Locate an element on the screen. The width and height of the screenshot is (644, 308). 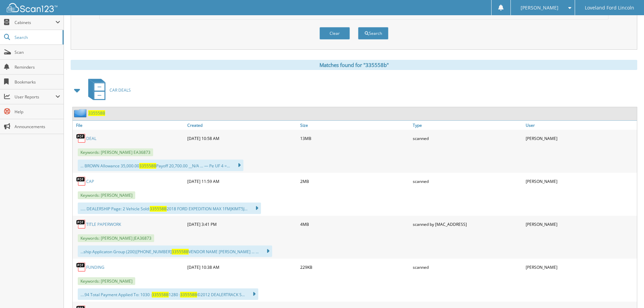
div: ....94 Total Payment Applied To: 1030 : 1280 : ©2012 DEALERTRACK S... is located at coordinates (168, 294).